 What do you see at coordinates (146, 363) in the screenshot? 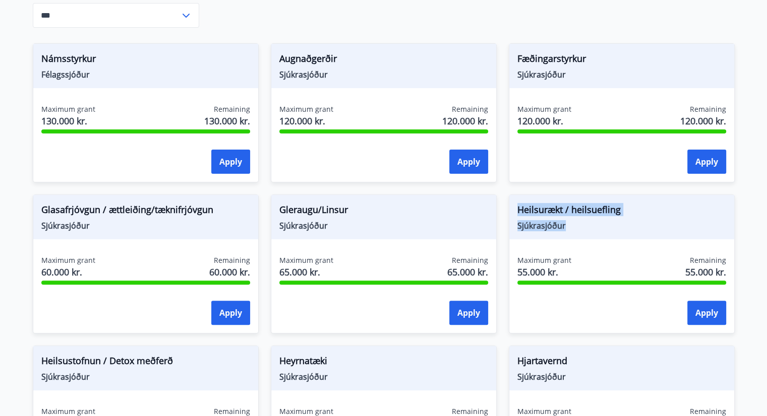
I see `span: Heilsustofnun / Detox meðferð` at bounding box center [146, 363].